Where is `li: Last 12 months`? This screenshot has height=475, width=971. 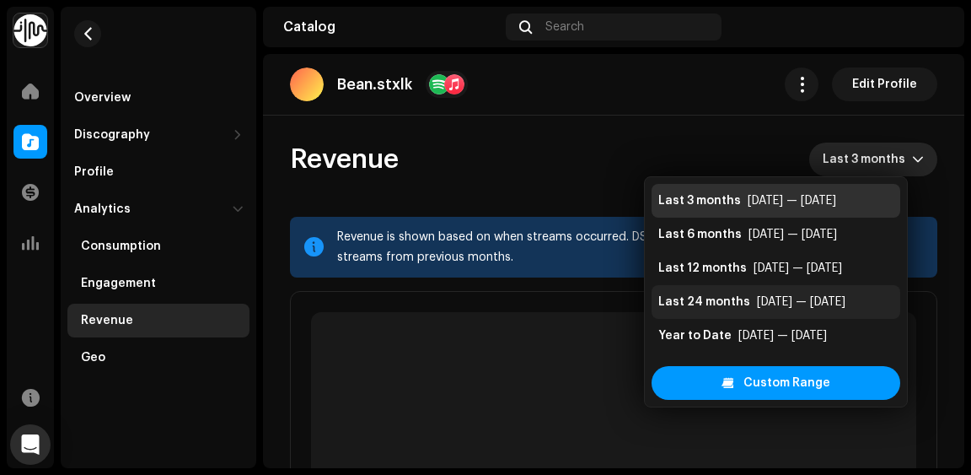
li: Last 12 months is located at coordinates (775, 268).